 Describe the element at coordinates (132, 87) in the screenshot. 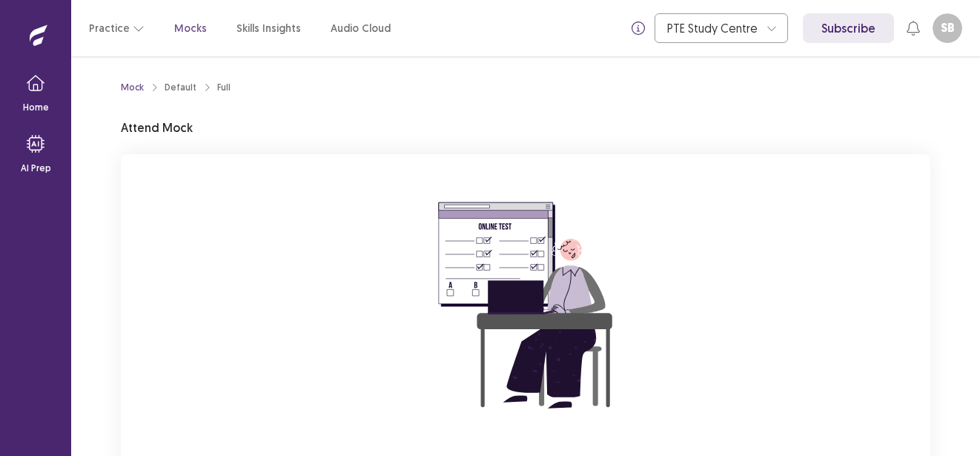

I see `a: Mock` at that location.